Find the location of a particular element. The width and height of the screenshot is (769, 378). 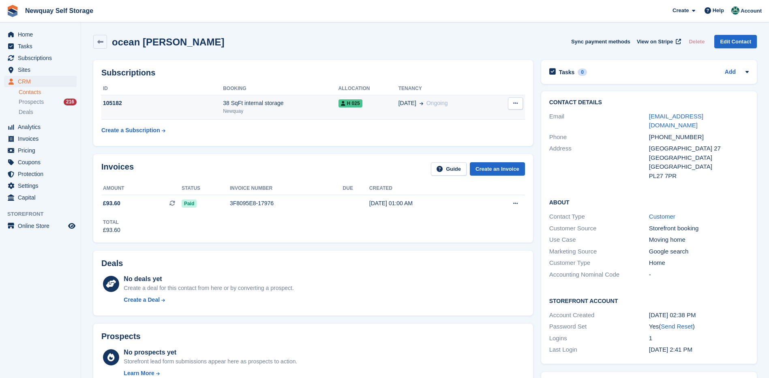

a: Preview store is located at coordinates (72, 226).